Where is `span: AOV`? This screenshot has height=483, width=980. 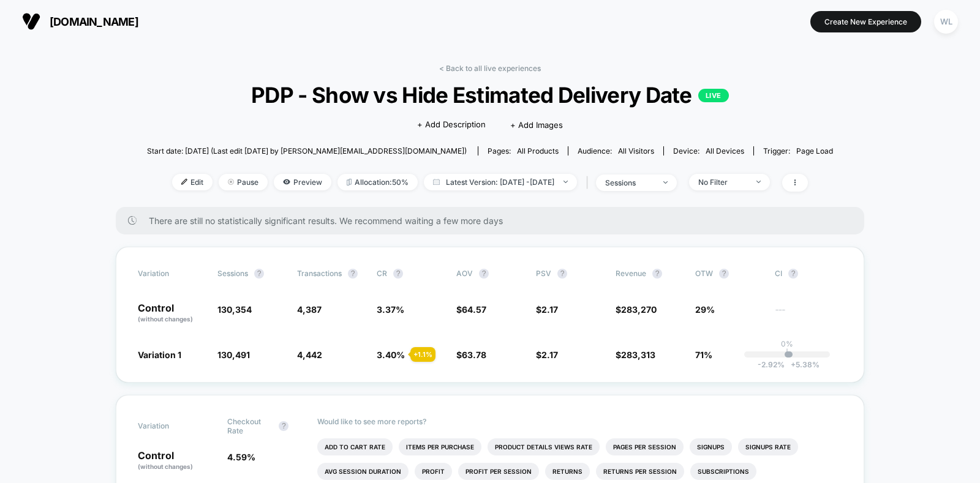
span: AOV is located at coordinates (464, 273).